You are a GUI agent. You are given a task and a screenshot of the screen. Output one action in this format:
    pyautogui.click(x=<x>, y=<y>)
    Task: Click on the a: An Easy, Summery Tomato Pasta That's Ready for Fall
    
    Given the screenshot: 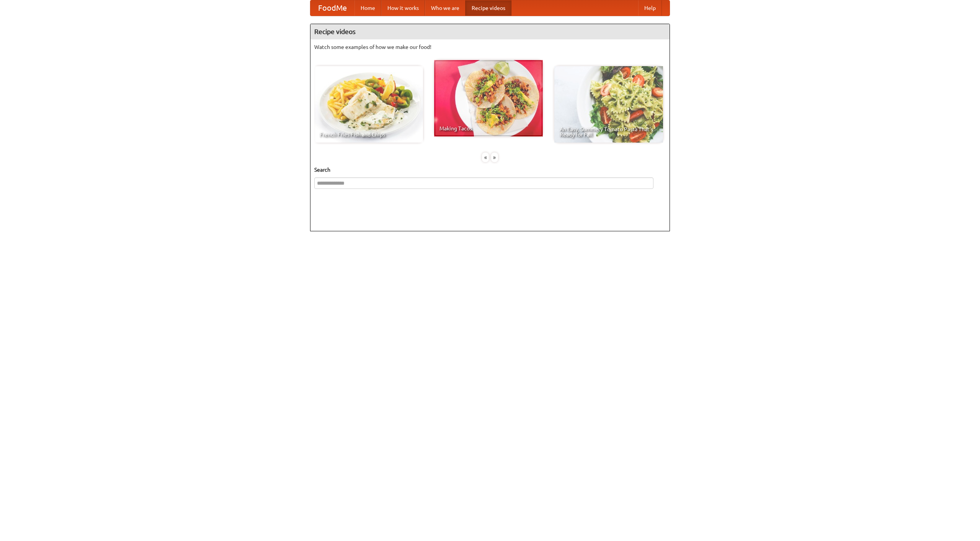 What is the action you would take?
    pyautogui.click(x=608, y=105)
    